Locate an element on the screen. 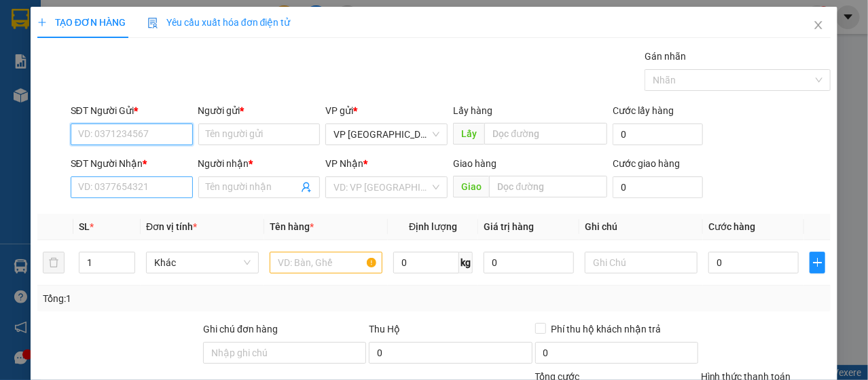 This screenshot has width=868, height=380. span: Khác is located at coordinates (202, 263).